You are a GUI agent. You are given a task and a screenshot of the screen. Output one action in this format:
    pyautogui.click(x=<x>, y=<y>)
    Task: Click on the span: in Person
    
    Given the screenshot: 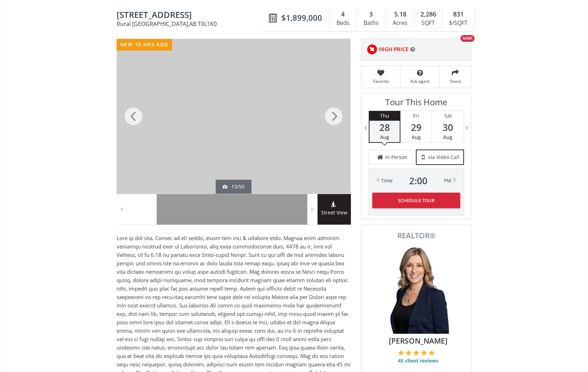 What is the action you would take?
    pyautogui.click(x=396, y=157)
    